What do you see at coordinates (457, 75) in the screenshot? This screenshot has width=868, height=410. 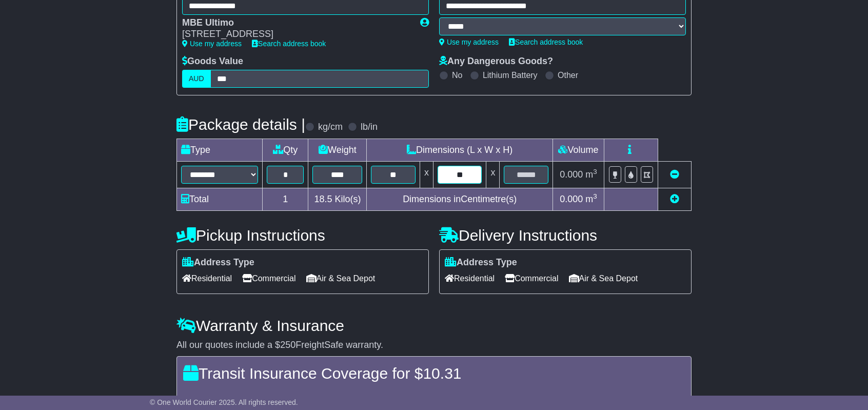 I see `label: No` at bounding box center [457, 75].